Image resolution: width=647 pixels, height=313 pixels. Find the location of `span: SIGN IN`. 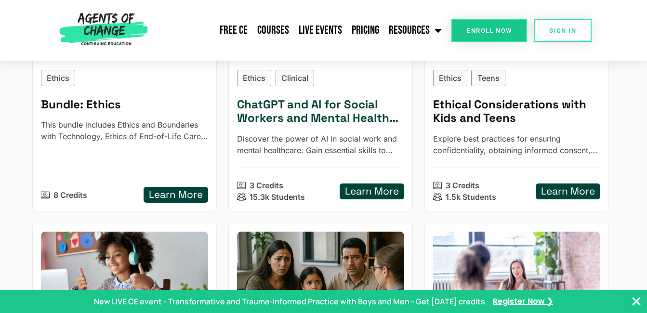

span: SIGN IN is located at coordinates (562, 30).